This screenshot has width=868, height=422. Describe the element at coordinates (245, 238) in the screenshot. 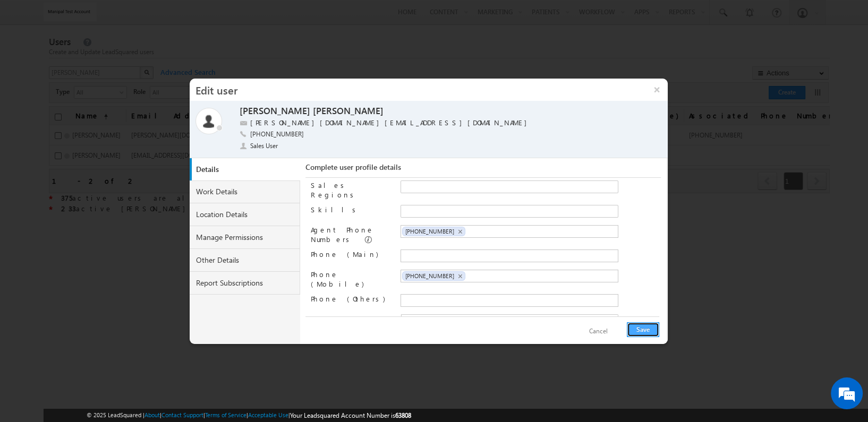

I see `a: Manage Permissions` at that location.